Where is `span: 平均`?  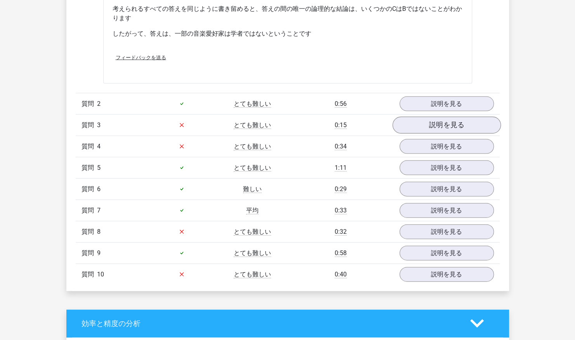
span: 平均 is located at coordinates (252, 211).